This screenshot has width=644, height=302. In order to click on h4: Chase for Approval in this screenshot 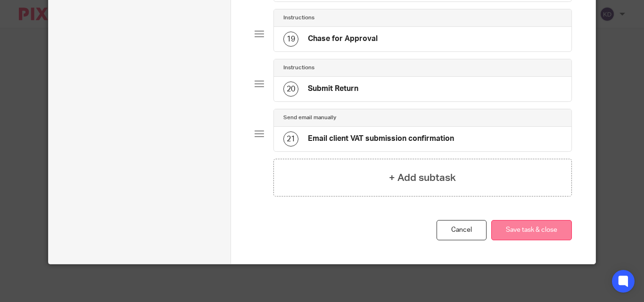, I will do `click(342, 39)`.